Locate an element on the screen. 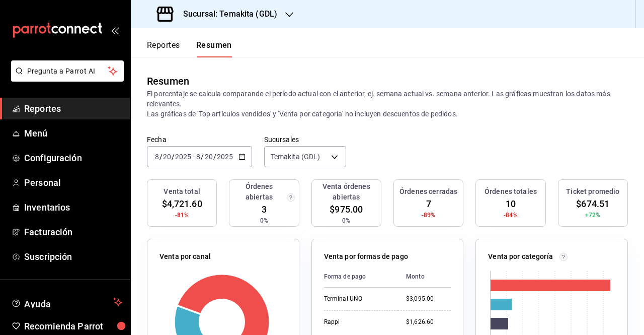  p: Venta por canal is located at coordinates (185, 256).